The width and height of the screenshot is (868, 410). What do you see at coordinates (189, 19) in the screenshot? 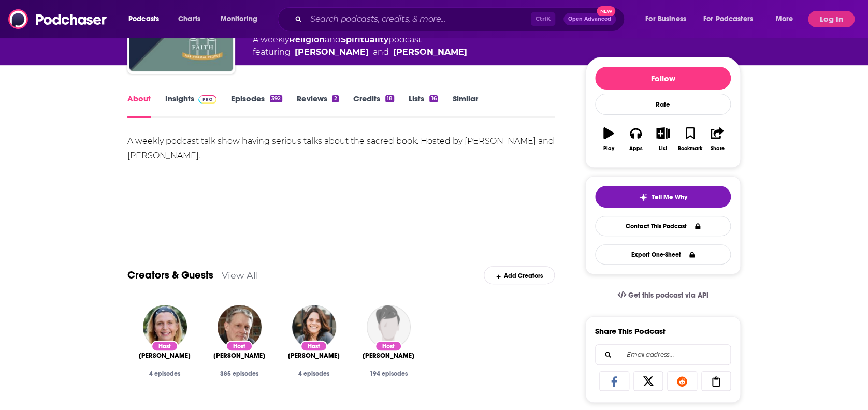
I see `a: Charts` at bounding box center [189, 19].